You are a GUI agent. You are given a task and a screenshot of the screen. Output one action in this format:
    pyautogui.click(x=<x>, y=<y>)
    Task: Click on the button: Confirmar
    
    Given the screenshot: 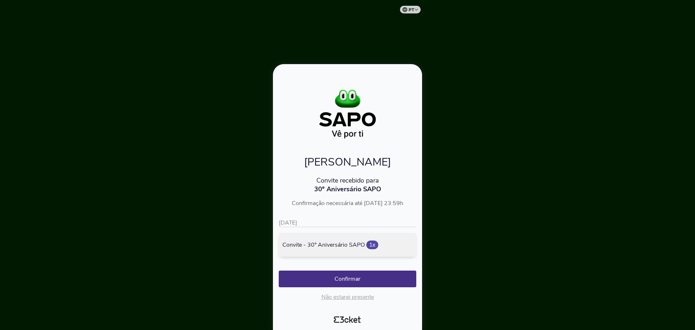 What is the action you would take?
    pyautogui.click(x=348, y=279)
    